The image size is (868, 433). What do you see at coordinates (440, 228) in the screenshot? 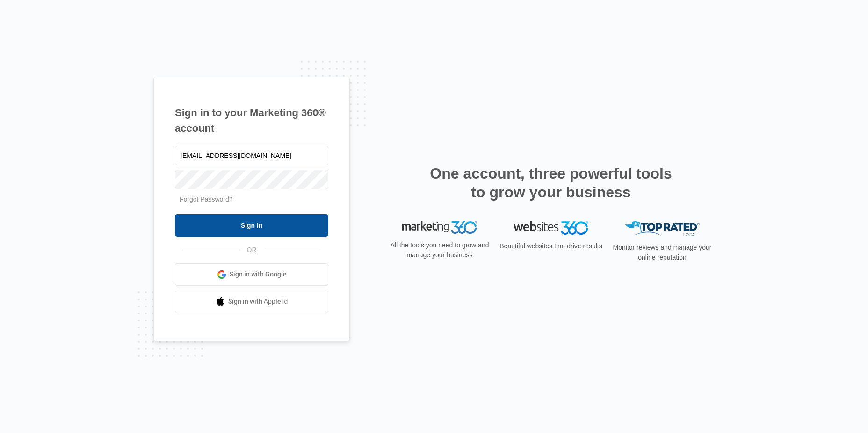
I see `img: Marketing 360` at bounding box center [440, 228].